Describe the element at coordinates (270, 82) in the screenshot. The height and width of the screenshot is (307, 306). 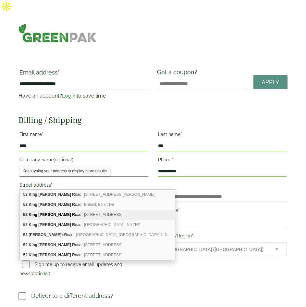
I see `span: Apply` at that location.